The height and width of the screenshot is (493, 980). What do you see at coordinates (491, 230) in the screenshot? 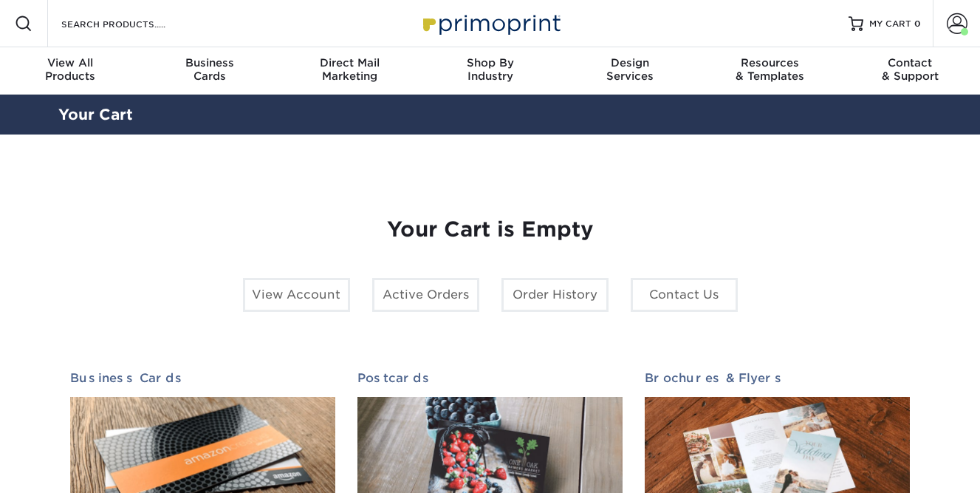
I see `h1: Your Cart is Empty` at bounding box center [491, 230].